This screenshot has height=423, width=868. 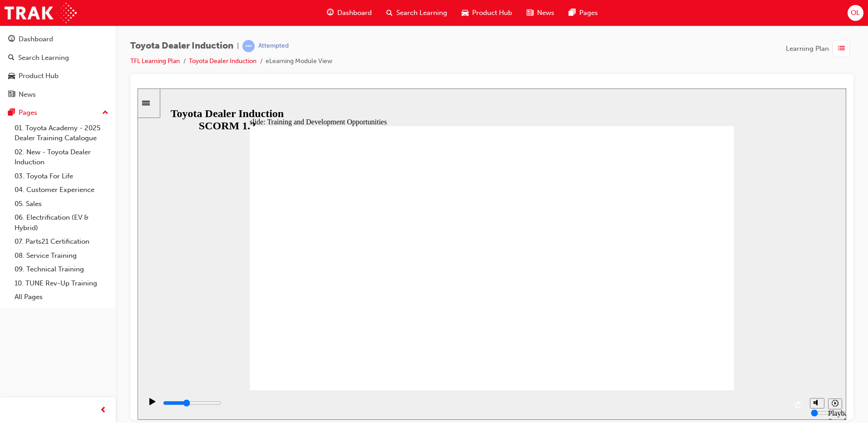 What do you see at coordinates (679, 315) in the screenshot?
I see `button: Unmute (Ctrl+Alt+M)` at bounding box center [679, 315].